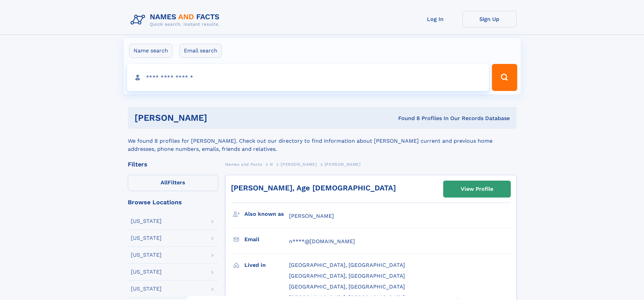 This screenshot has width=644, height=300. I want to click on span: All, so click(164, 182).